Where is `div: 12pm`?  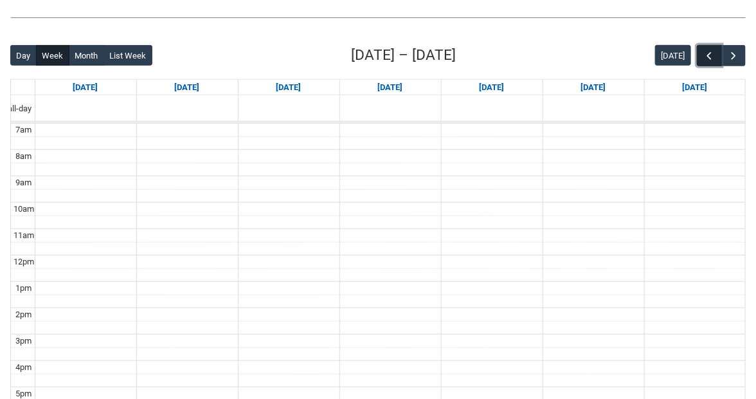 div: 12pm is located at coordinates (24, 262).